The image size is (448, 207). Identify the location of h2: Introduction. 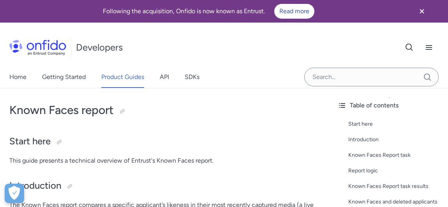
(165, 186).